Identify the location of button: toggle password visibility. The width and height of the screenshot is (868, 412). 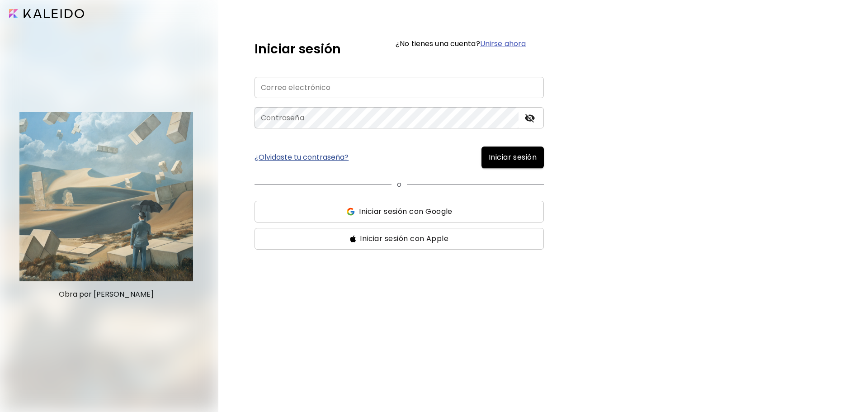
(530, 118).